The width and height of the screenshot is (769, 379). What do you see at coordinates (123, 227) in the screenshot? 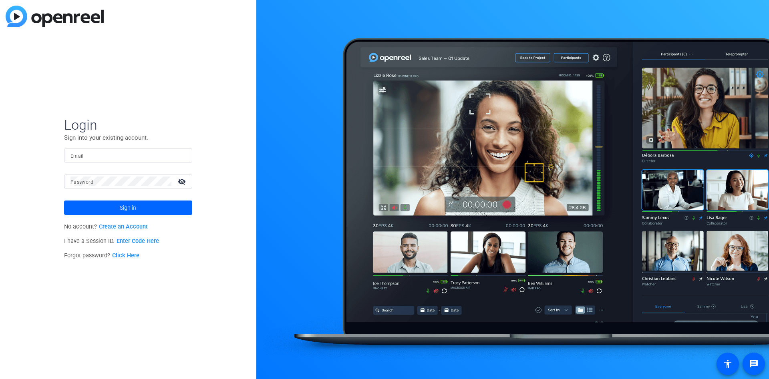
I see `a: Create an Account` at bounding box center [123, 227].